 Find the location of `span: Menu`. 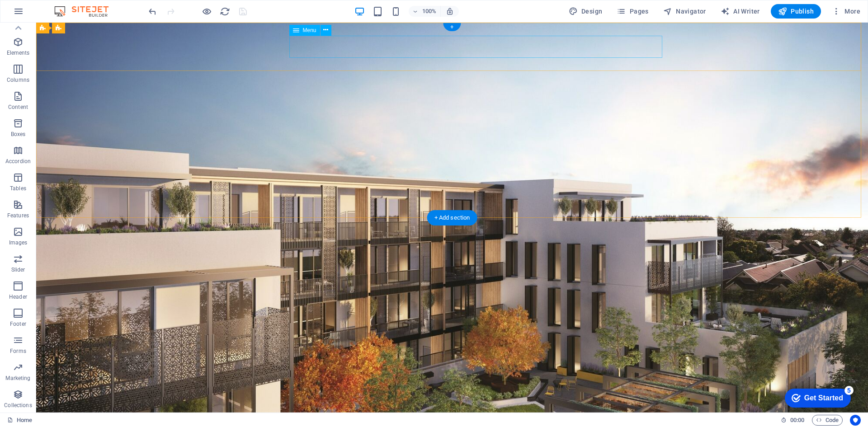

span: Menu is located at coordinates (310, 30).